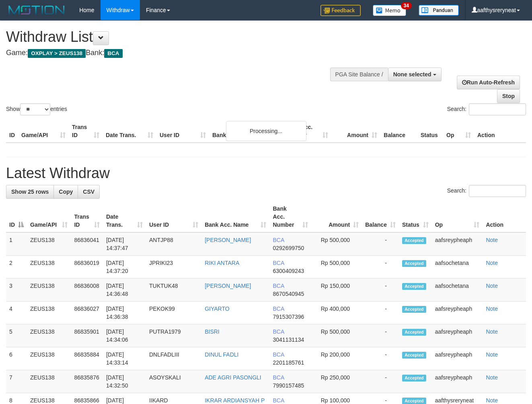 The image size is (532, 404). I want to click on td: 2, so click(17, 267).